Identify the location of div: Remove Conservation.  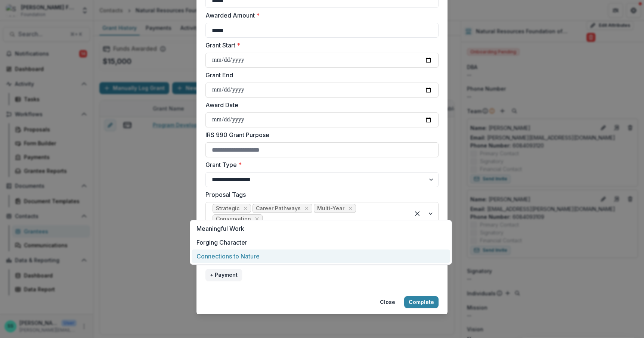
(257, 219).